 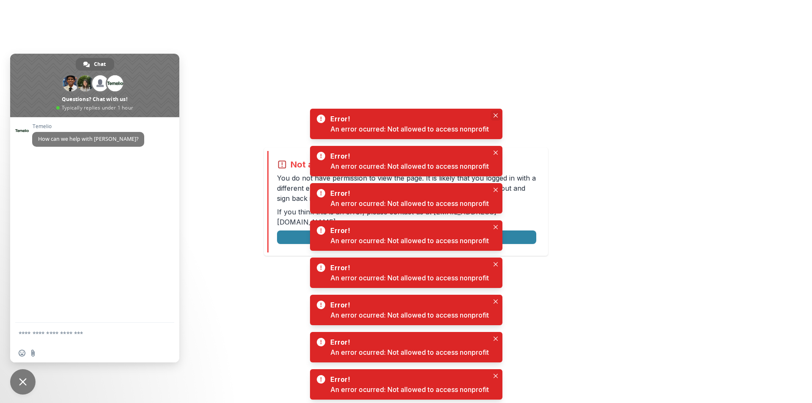 I want to click on p: You do not have permission to view the page. It is likely that you logged in with a different ema..., so click(x=406, y=188).